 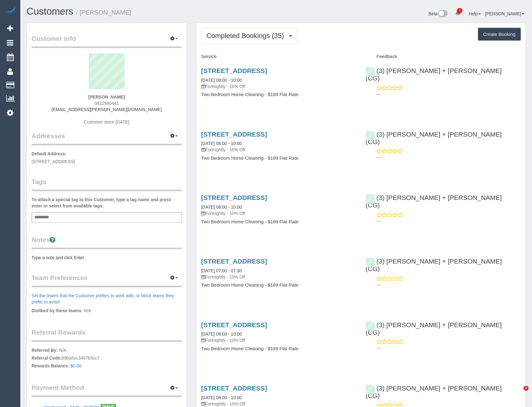 What do you see at coordinates (50, 366) in the screenshot?
I see `label: Rewards Balance:` at bounding box center [50, 366].